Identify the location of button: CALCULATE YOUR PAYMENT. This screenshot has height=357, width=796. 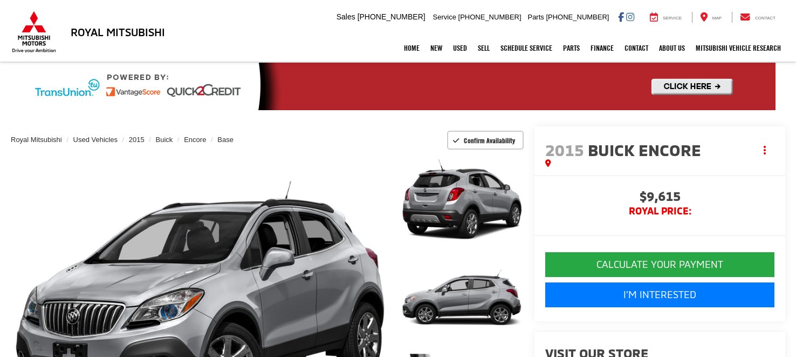
(660, 264).